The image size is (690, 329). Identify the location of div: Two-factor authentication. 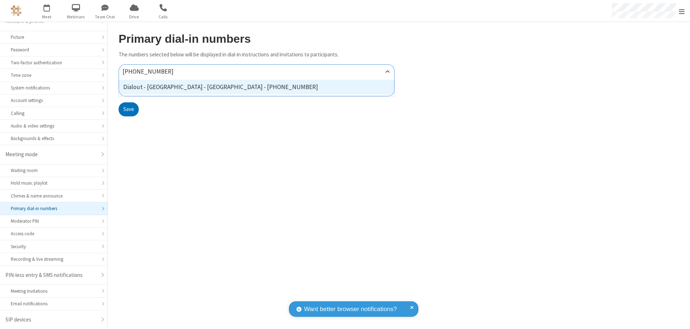
(54, 63).